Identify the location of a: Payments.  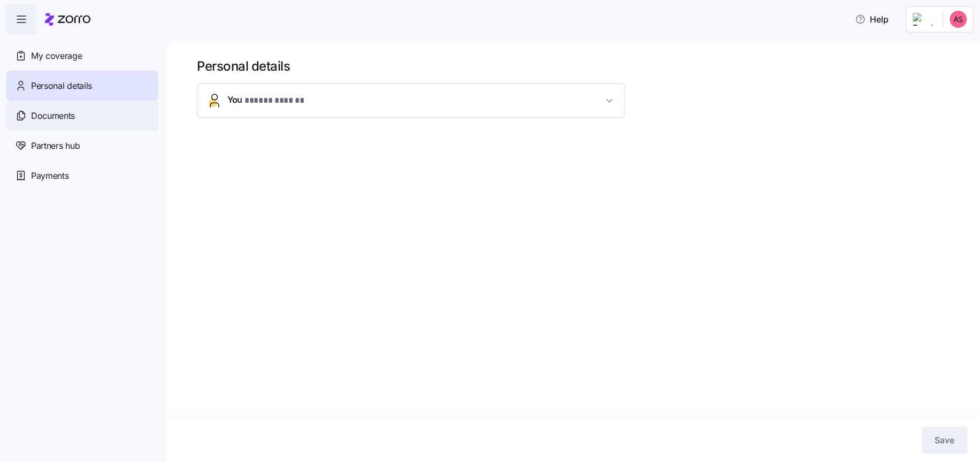
(82, 176).